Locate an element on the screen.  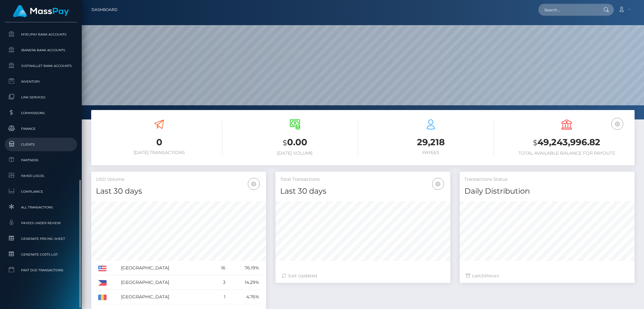
a: Dashboard is located at coordinates (104, 10).